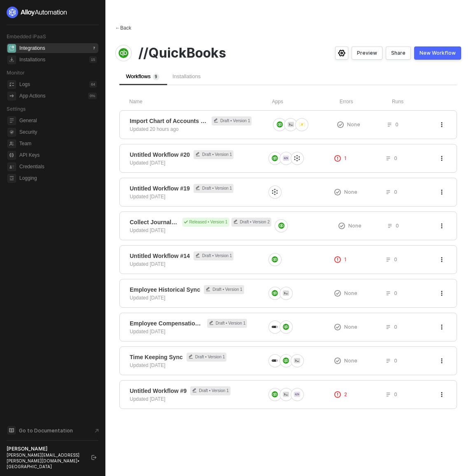 This screenshot has height=476, width=471. I want to click on button: Preview, so click(367, 53).